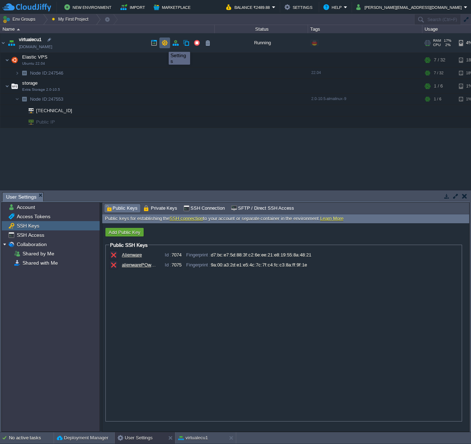  Describe the element at coordinates (71, 19) in the screenshot. I see `button: My First Project` at that location.